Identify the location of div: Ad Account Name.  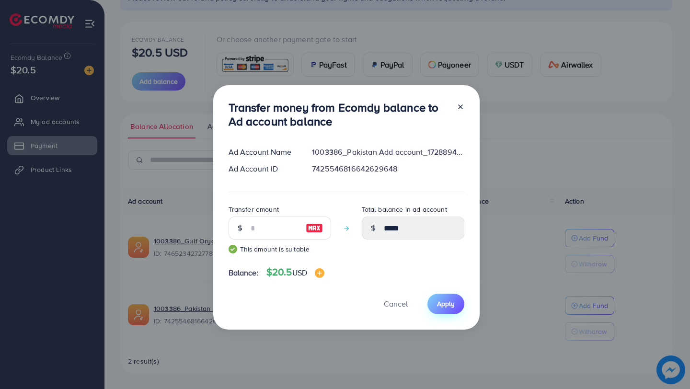
(263, 152).